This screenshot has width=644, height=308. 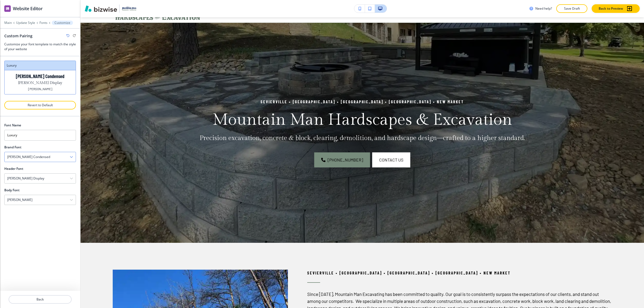 I want to click on button: Update Style, so click(x=26, y=23).